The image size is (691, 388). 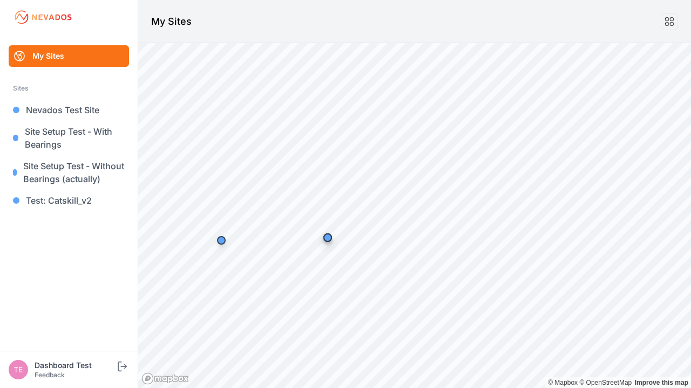 What do you see at coordinates (69, 88) in the screenshot?
I see `div: Sites` at bounding box center [69, 88].